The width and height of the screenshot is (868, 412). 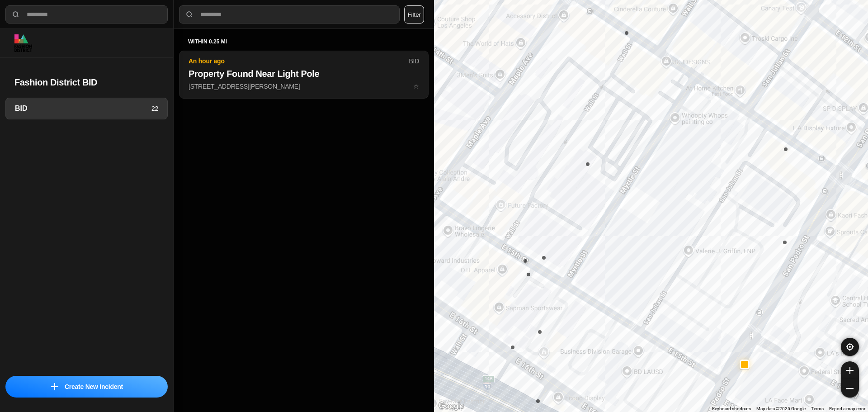 I want to click on img: Google, so click(x=451, y=407).